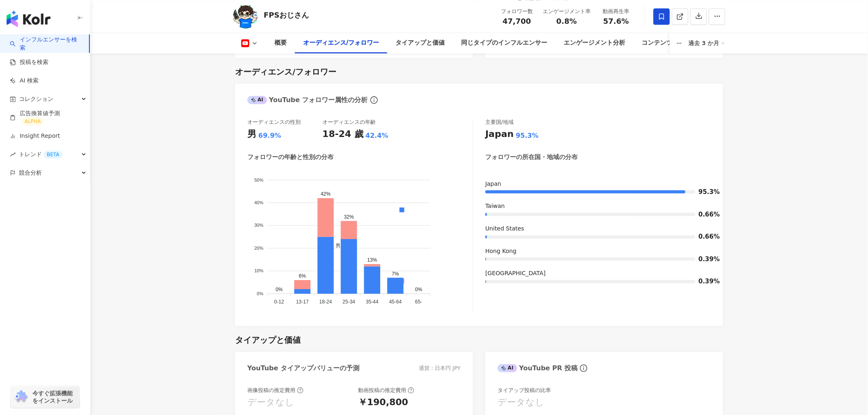 This screenshot has height=415, width=868. Describe the element at coordinates (36, 99) in the screenshot. I see `span: コレクション` at that location.